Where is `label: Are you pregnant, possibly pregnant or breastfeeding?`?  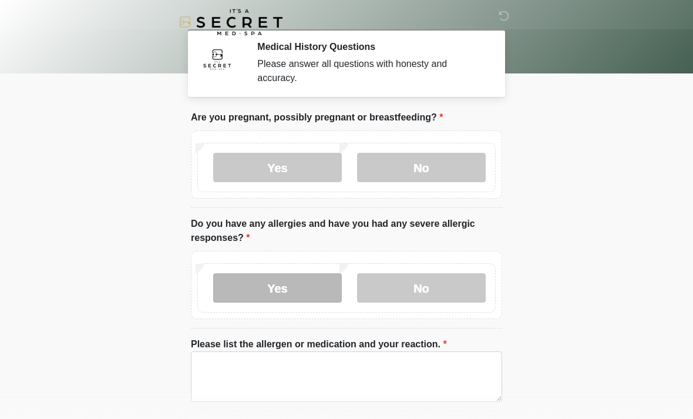
label: Are you pregnant, possibly pregnant or breastfeeding? is located at coordinates (317, 118).